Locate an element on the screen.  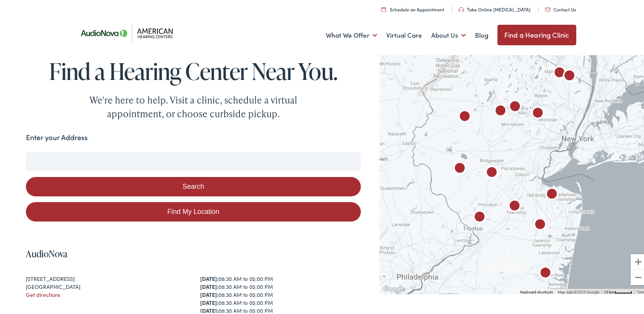
button: Keyboard shortcuts is located at coordinates (537, 290).